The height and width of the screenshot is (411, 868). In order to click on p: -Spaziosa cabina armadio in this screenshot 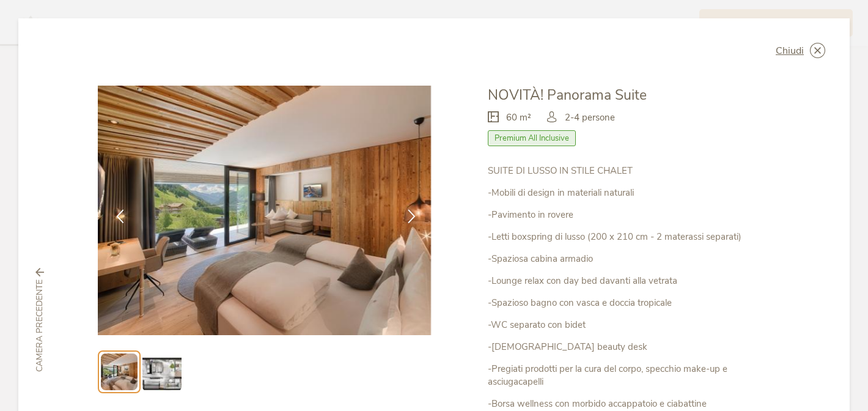, I will do `click(629, 258)`.